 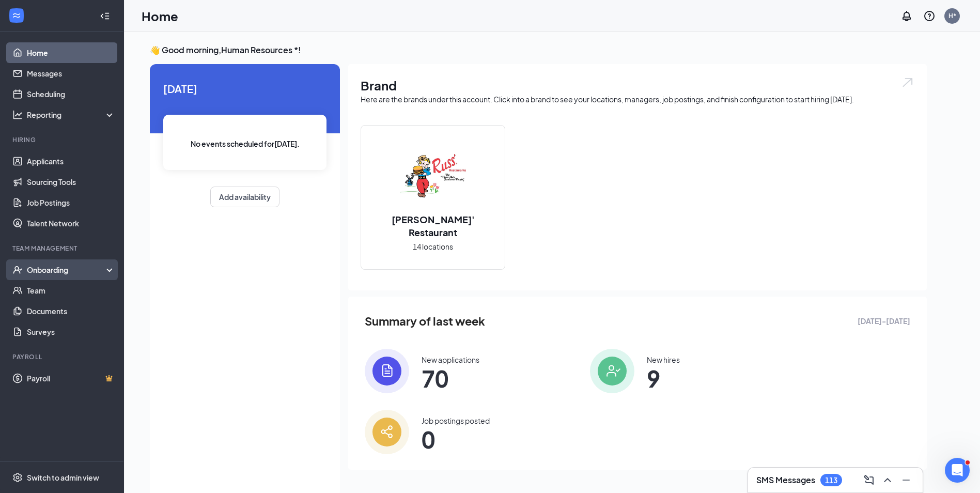 What do you see at coordinates (71, 181) in the screenshot?
I see `a: Sourcing Tools` at bounding box center [71, 181].